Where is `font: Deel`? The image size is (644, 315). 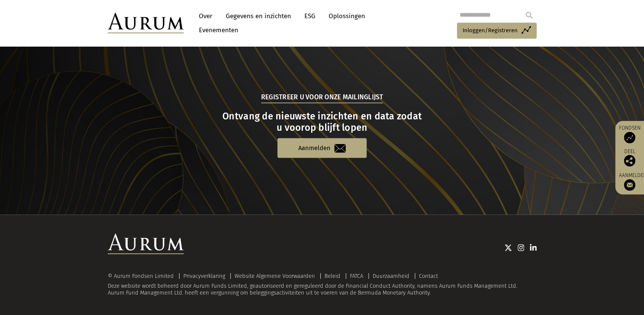 font: Deel is located at coordinates (629, 152).